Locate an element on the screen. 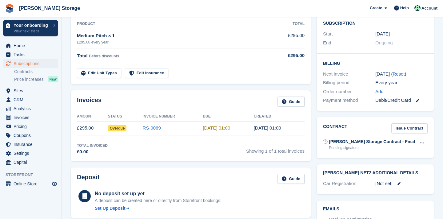 The height and width of the screenshot is (219, 443). div: Billing period is located at coordinates (349, 83).